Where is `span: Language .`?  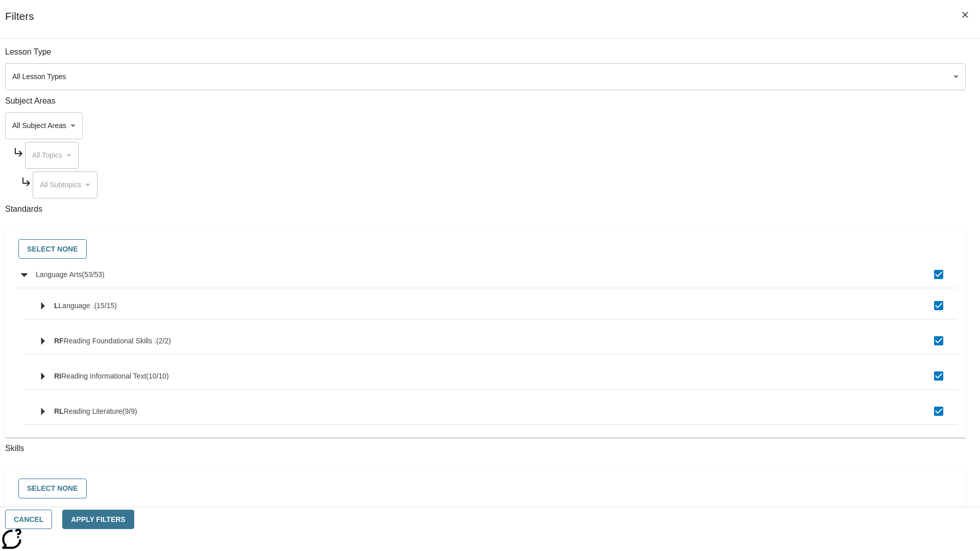
span: Language . is located at coordinates (77, 305).